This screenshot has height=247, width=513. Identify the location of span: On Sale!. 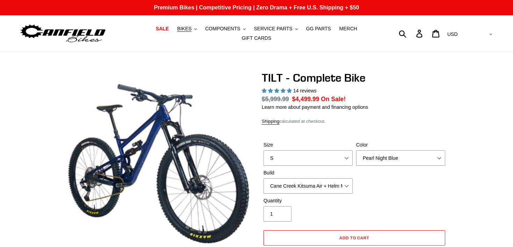
(333, 99).